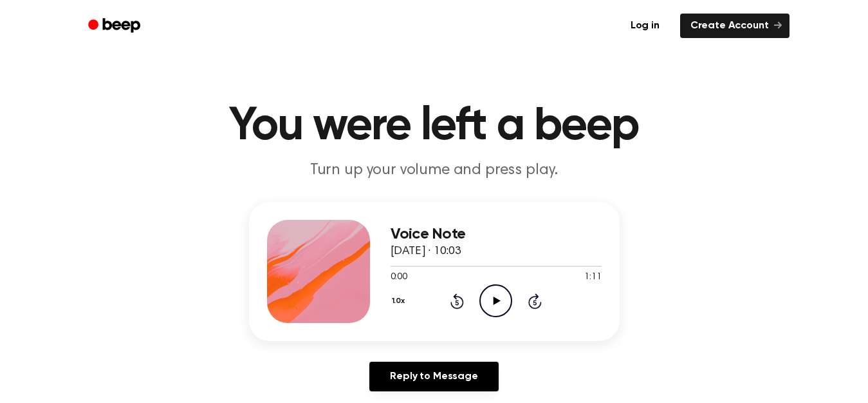 This screenshot has width=868, height=403. I want to click on a: Beep, so click(115, 25).